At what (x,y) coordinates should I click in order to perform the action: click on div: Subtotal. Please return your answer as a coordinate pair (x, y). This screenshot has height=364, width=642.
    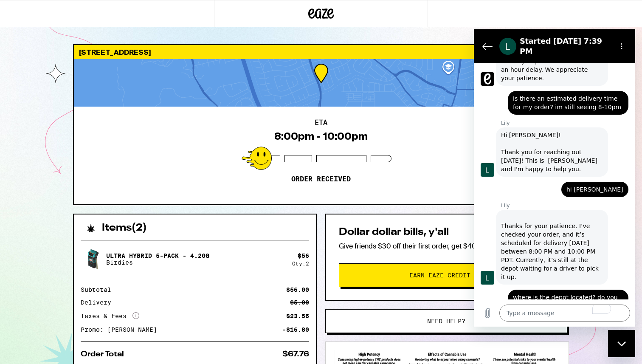
    Looking at the image, I should click on (99, 290).